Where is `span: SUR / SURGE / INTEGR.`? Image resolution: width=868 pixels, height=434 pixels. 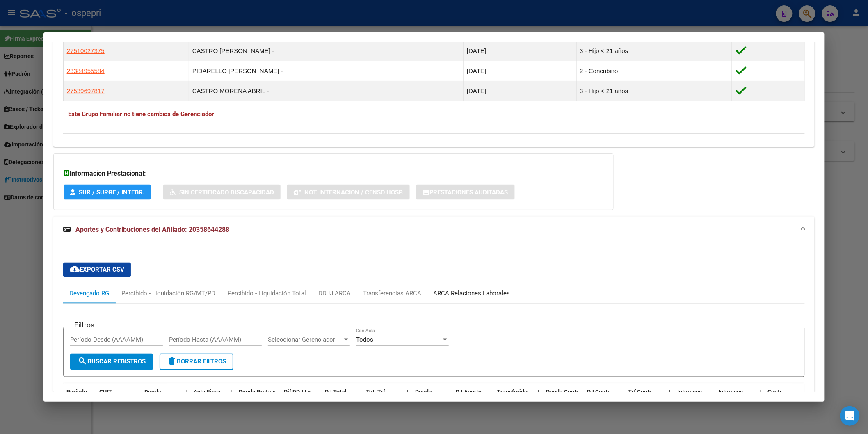 span: SUR / SURGE / INTEGR. is located at coordinates (111, 192).